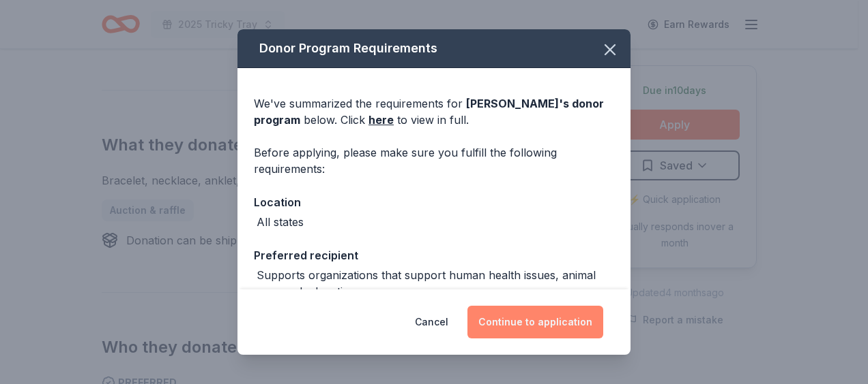 This screenshot has height=384, width=868. What do you see at coordinates (434, 203) in the screenshot?
I see `div: Location` at bounding box center [434, 203].